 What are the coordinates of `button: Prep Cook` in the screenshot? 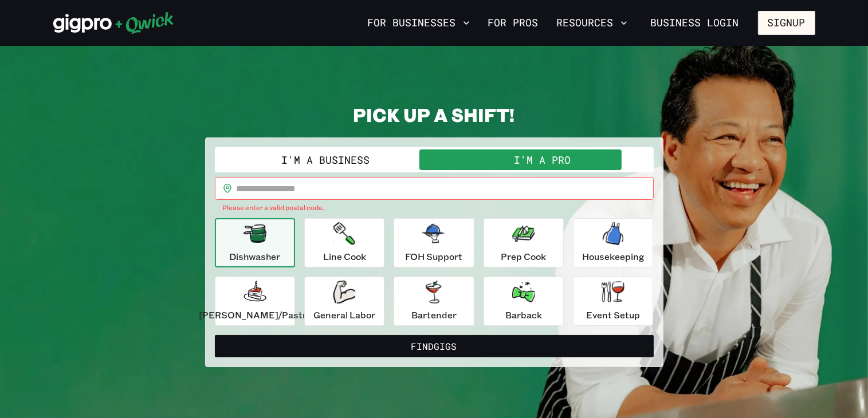 It's located at (524, 243).